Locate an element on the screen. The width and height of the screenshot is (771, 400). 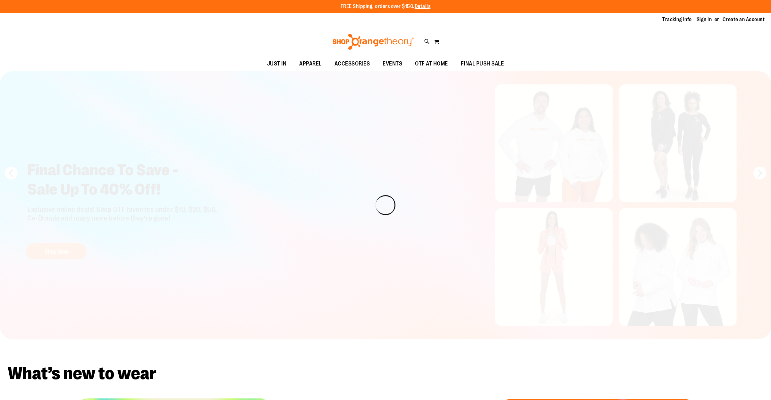
a: APPAREL is located at coordinates (311, 64).